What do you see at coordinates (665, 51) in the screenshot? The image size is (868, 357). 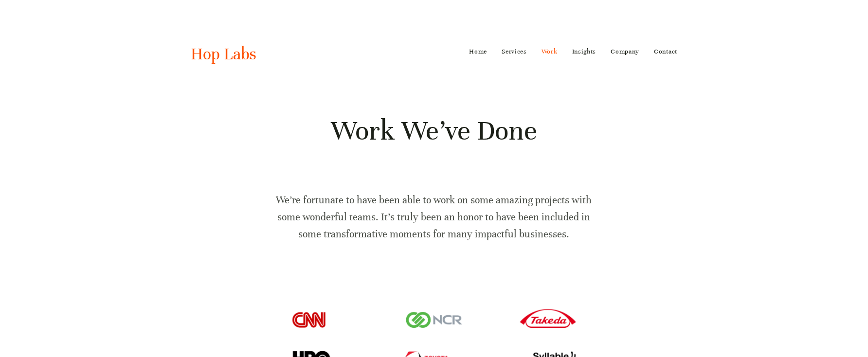 I see `a: Contact` at bounding box center [665, 51].